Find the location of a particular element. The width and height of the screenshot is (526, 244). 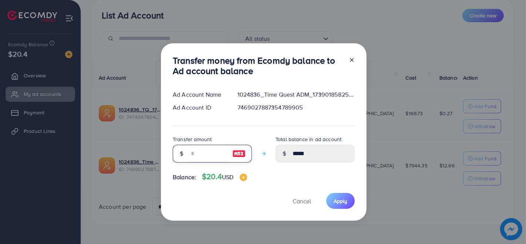

h3: Transfer money from Ecomdy balance to Ad account balance is located at coordinates (258, 66).